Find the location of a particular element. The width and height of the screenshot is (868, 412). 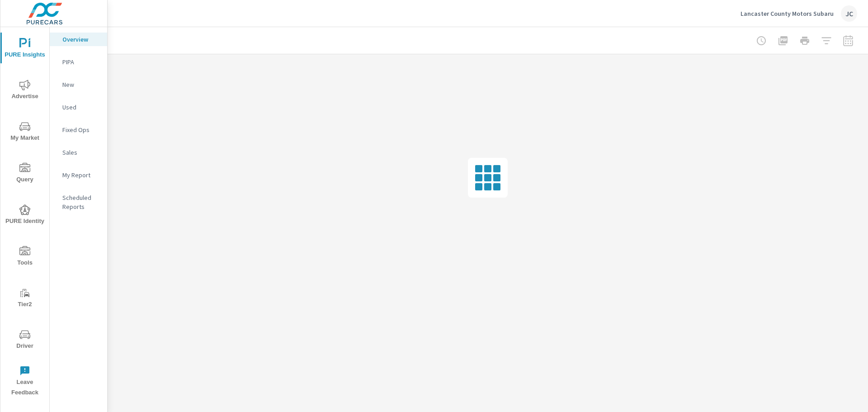

div: nav menu is located at coordinates (25, 214).